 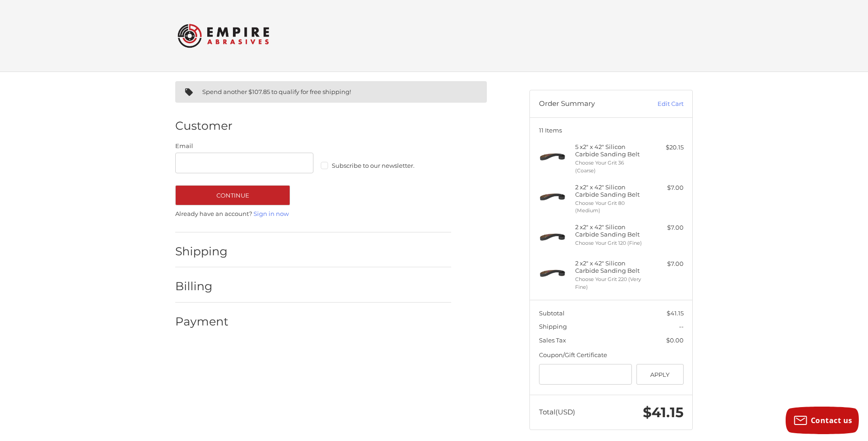 I want to click on h2: Billing, so click(x=202, y=286).